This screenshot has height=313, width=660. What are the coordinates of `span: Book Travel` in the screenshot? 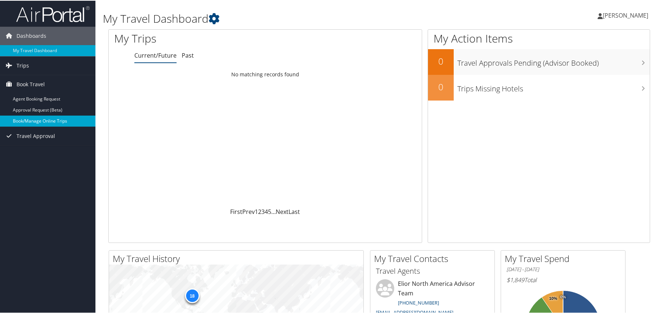 It's located at (30, 84).